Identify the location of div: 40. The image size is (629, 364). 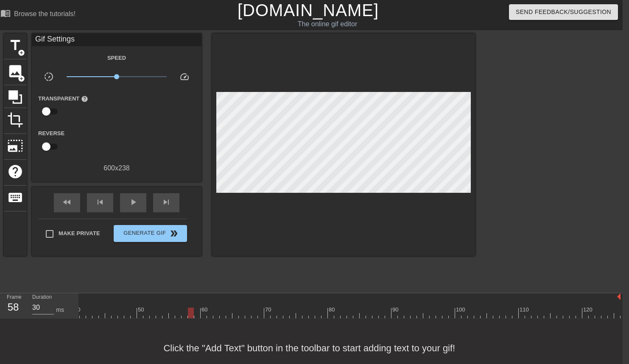
(78, 310).